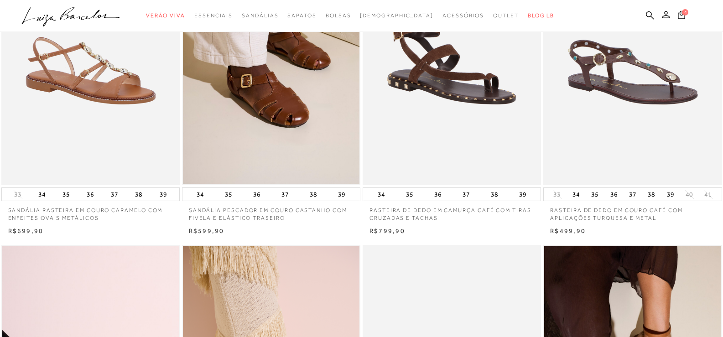 Image resolution: width=723 pixels, height=337 pixels. What do you see at coordinates (301, 16) in the screenshot?
I see `span: Sapatos` at bounding box center [301, 16].